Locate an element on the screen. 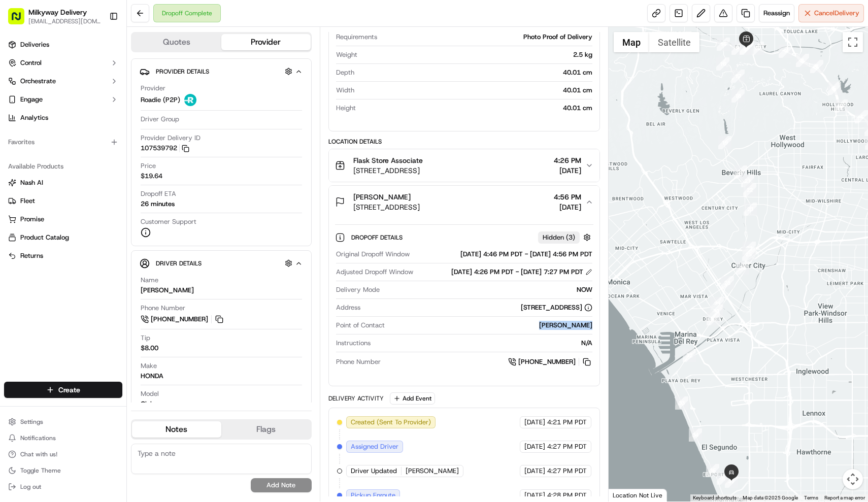 The width and height of the screenshot is (868, 502). span: Deliveries is located at coordinates (35, 45).